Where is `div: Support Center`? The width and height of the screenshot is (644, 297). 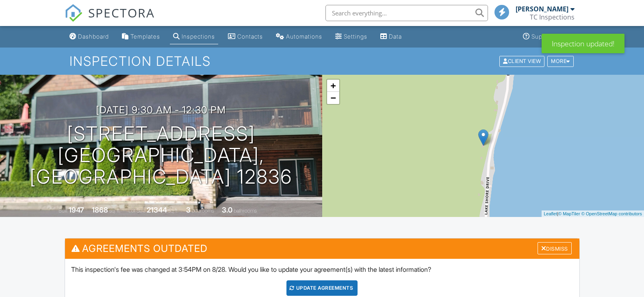 div: Support Center is located at coordinates (553, 36).